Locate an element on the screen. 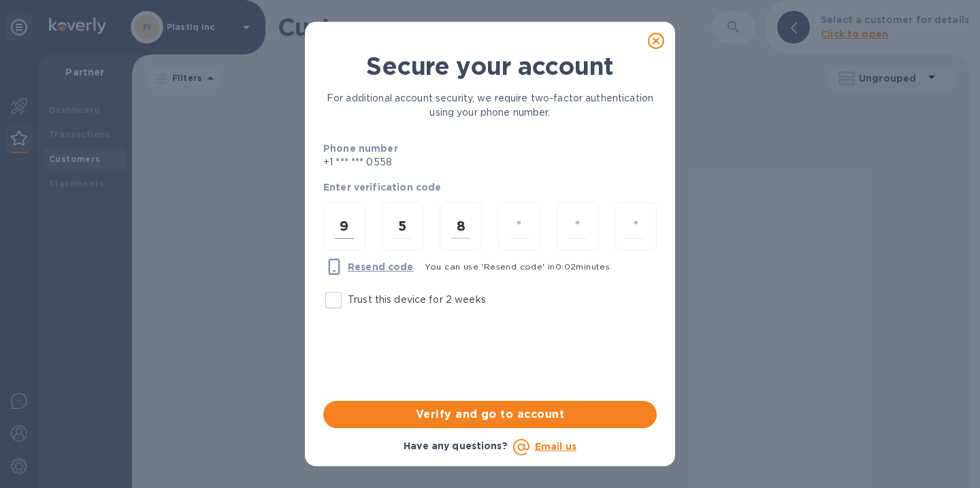  p: For additional account security, we require two-factor authentication using your phone number. is located at coordinates (490, 105).